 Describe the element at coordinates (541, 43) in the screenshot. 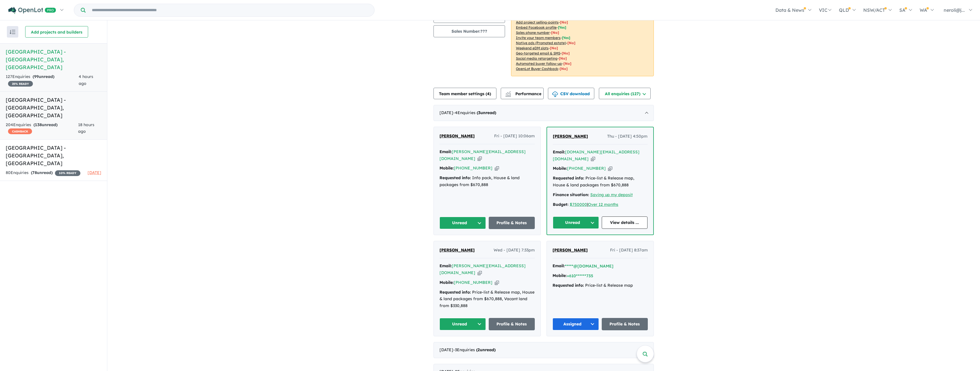

I see `u: Native ads (Promoted estate)` at that location.